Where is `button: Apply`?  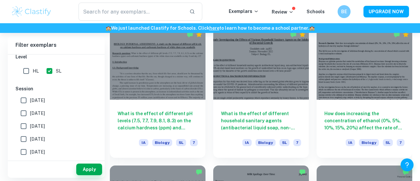 button: Apply is located at coordinates (89, 170).